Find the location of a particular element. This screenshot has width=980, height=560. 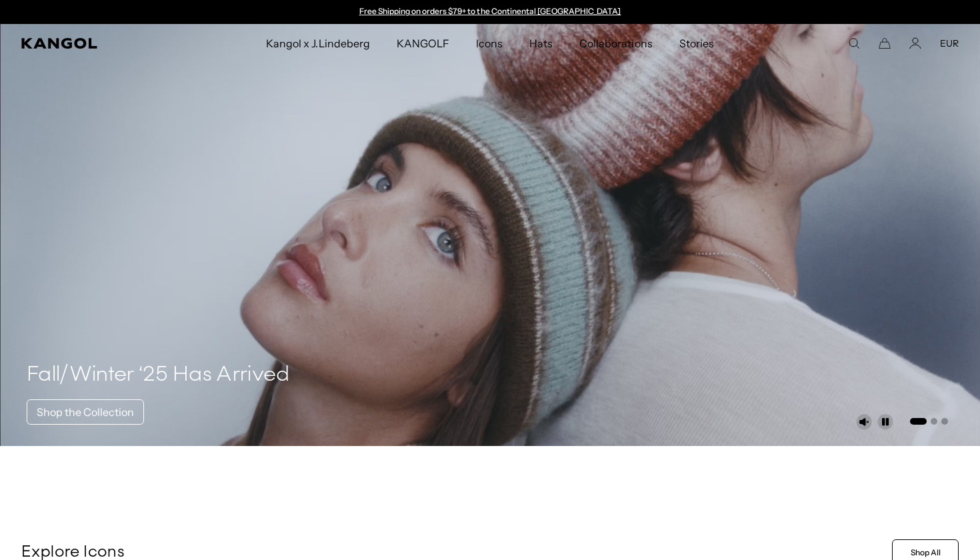

a: Account is located at coordinates (916, 43).